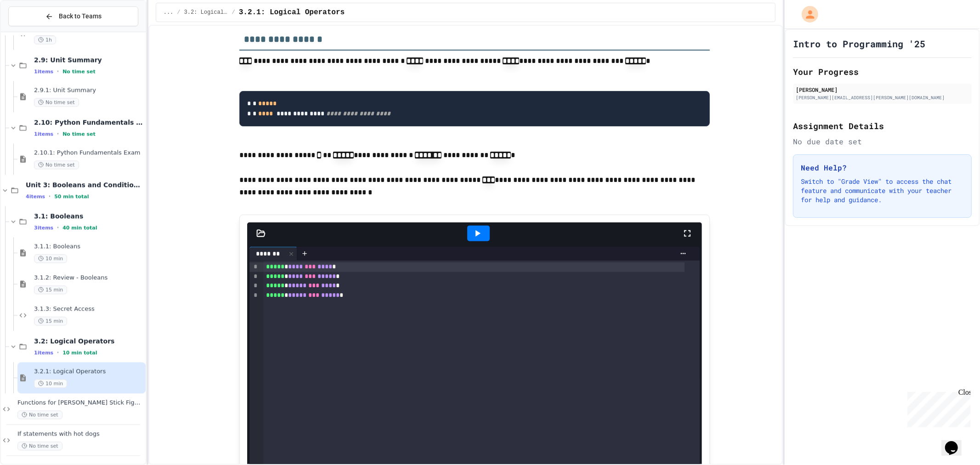 The height and width of the screenshot is (465, 980). Describe the element at coordinates (882, 142) in the screenshot. I see `div: No due date set` at that location.